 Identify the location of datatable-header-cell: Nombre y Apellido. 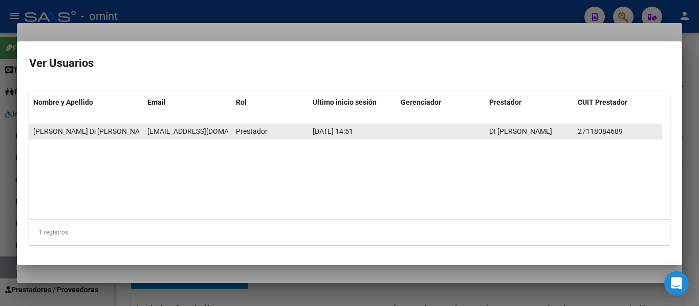
(86, 102).